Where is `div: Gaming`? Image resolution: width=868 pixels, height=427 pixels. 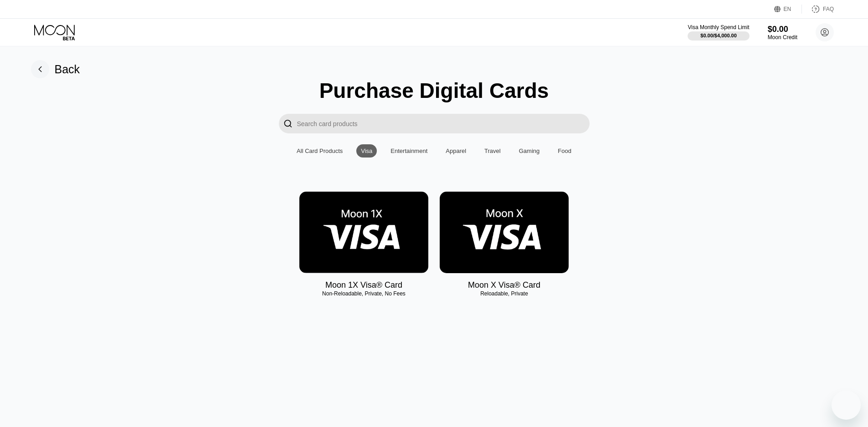
div: Gaming is located at coordinates (529, 151).